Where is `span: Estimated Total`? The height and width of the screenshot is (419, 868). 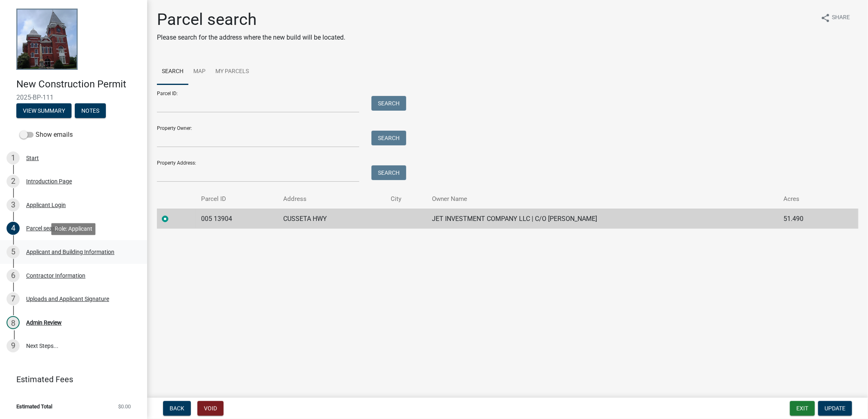
span: Estimated Total is located at coordinates (35, 406).